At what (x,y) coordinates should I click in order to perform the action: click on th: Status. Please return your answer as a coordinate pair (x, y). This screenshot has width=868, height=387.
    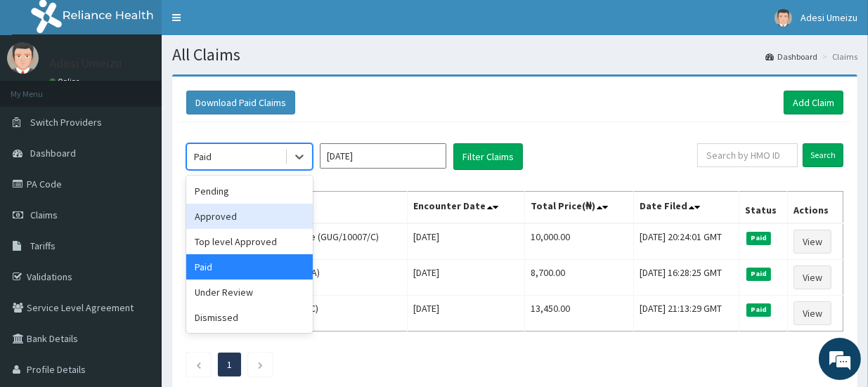
    Looking at the image, I should click on (762, 208).